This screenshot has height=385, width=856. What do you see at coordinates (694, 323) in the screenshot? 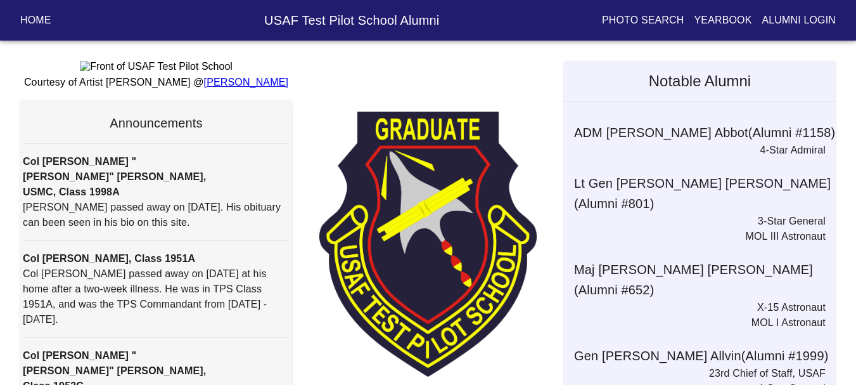
I see `p: MOL I Astronaut` at bounding box center [694, 323].